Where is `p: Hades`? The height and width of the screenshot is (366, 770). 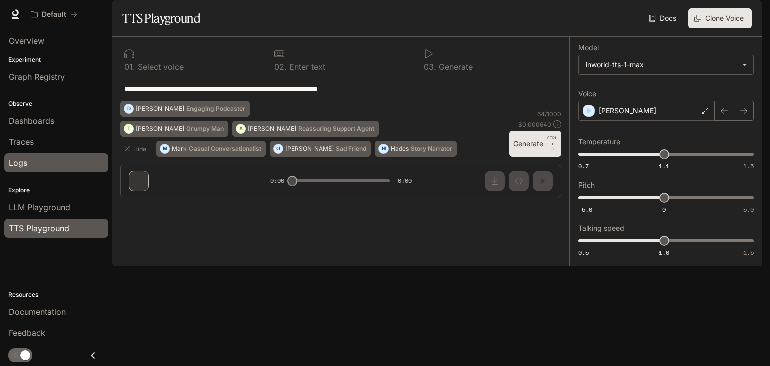 p: Hades is located at coordinates (399, 149).